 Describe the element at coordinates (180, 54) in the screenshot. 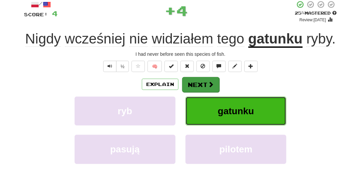

I see `div: I had never before seen this species of fish.` at that location.